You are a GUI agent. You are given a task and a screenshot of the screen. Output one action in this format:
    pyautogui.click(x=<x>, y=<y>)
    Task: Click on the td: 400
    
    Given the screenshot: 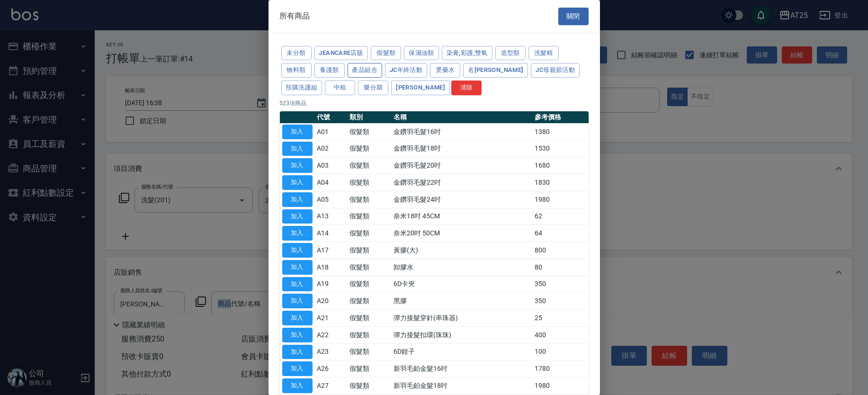 What is the action you would take?
    pyautogui.click(x=560, y=335)
    